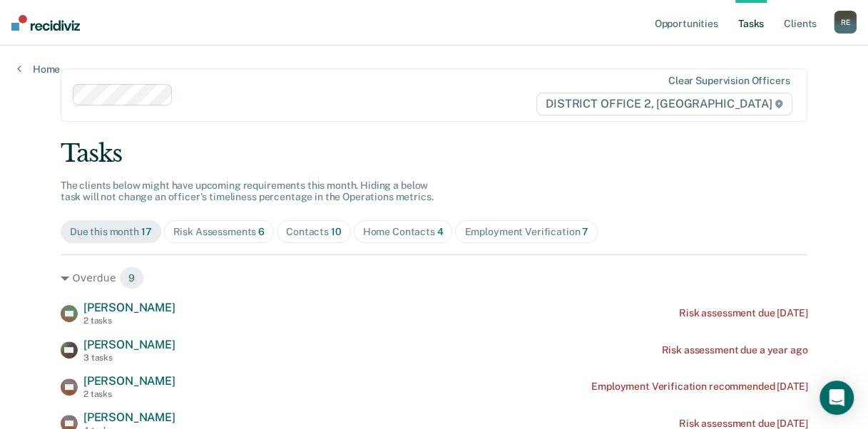 The width and height of the screenshot is (868, 429). What do you see at coordinates (734, 350) in the screenshot?
I see `div: Risk assessment due a year ago` at bounding box center [734, 350].